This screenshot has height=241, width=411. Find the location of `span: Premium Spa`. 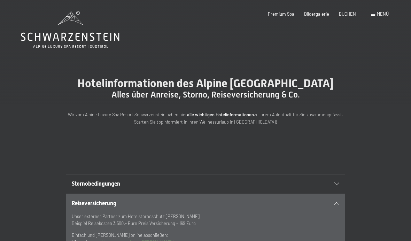

span: Premium Spa is located at coordinates (281, 14).